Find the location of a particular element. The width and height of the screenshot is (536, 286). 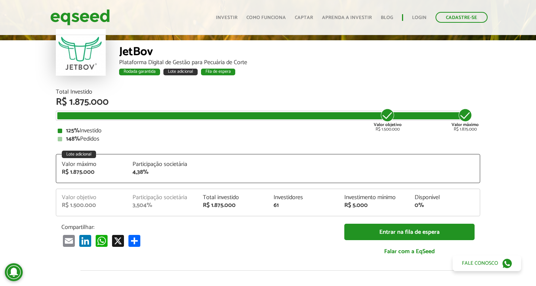

a: Cadastre-se is located at coordinates (462, 17).